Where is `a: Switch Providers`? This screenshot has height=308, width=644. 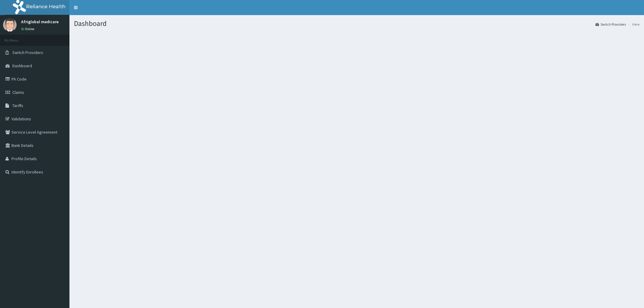 a: Switch Providers is located at coordinates (610, 24).